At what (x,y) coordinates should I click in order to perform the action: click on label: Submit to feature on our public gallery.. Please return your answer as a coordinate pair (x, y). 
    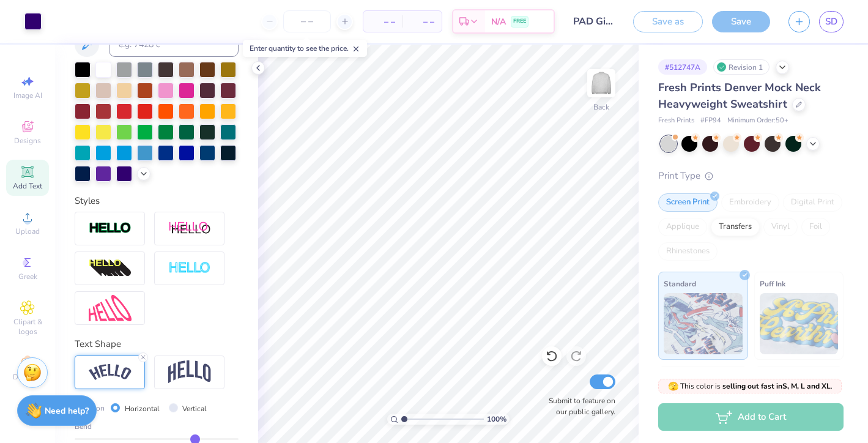
    Looking at the image, I should click on (579, 406).